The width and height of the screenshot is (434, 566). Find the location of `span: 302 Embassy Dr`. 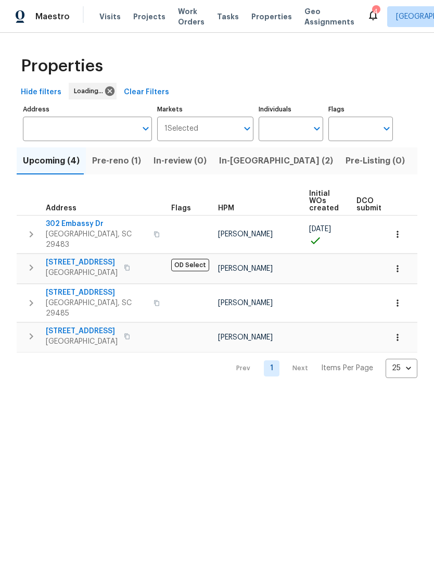

span: 302 Embassy Dr is located at coordinates (96, 224).